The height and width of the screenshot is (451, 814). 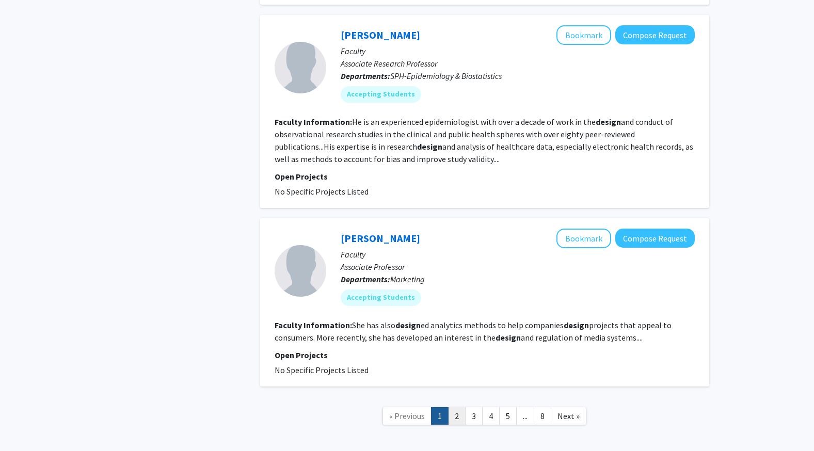 I want to click on nav: Page navigation, so click(x=484, y=417).